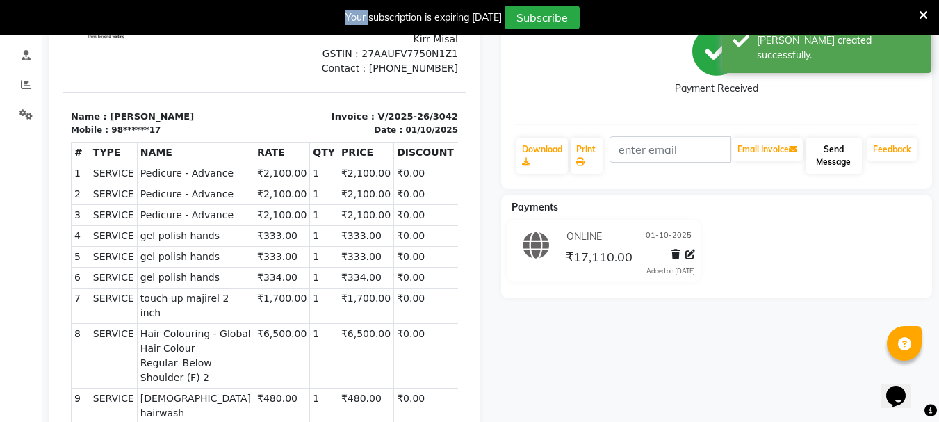  What do you see at coordinates (133, 188) in the screenshot?
I see `th: NAME` at bounding box center [133, 188].